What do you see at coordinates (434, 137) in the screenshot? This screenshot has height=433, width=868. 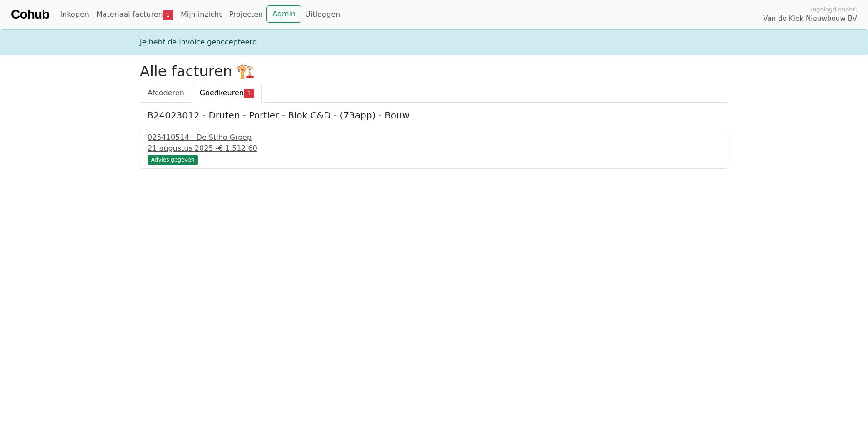 I see `div: 025410514 - De Stiho Groep` at bounding box center [434, 137].